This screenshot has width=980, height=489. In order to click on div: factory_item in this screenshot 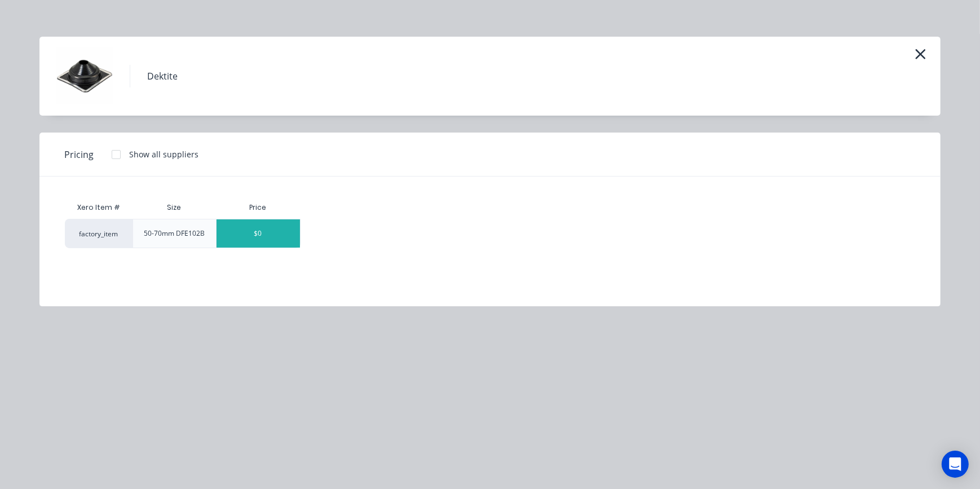, I will do `click(99, 233)`.